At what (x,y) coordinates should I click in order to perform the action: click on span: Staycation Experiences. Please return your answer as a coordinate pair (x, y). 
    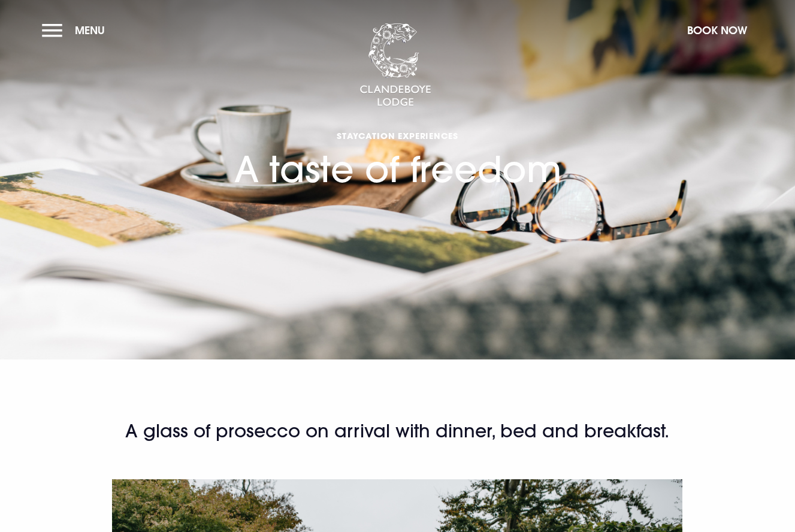
    Looking at the image, I should click on (398, 135).